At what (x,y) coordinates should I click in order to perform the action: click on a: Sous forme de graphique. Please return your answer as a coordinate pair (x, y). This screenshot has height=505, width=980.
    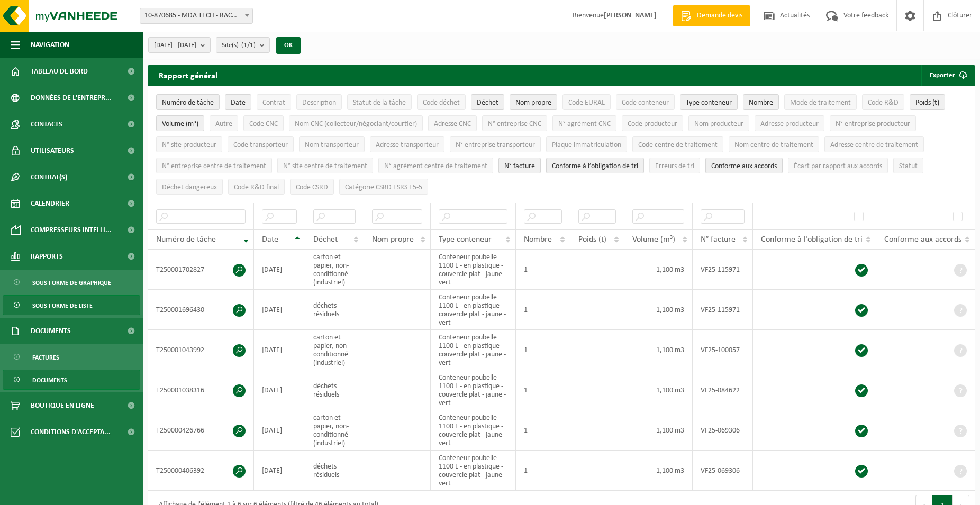
    Looking at the image, I should click on (71, 283).